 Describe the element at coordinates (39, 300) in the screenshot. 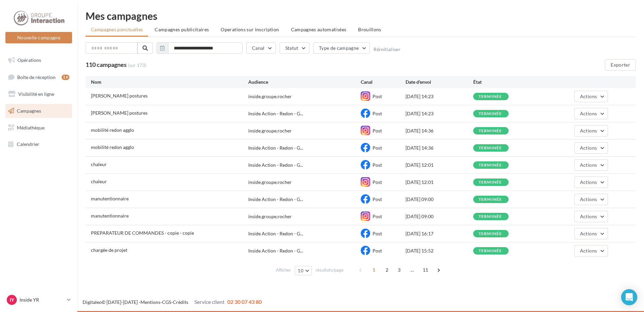

I see `a: IY Inside YR` at that location.